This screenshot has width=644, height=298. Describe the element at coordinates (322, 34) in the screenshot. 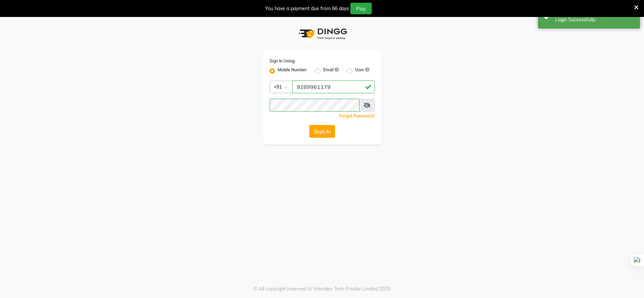

I see `img: logo1.svg` at that location.